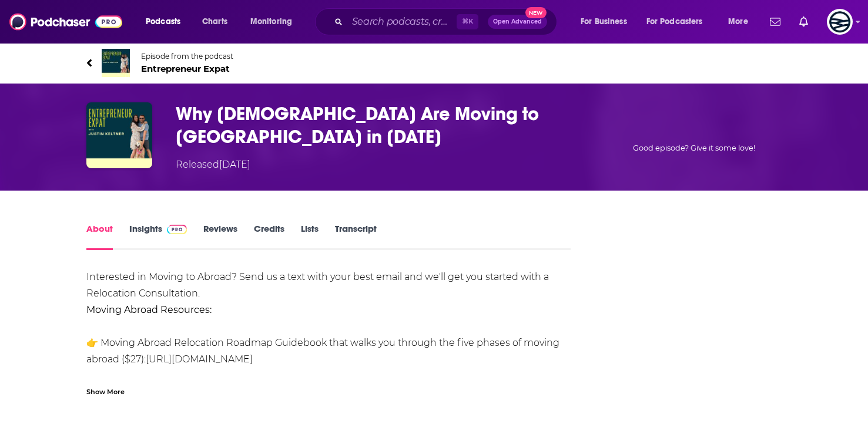  I want to click on a: Lists, so click(310, 236).